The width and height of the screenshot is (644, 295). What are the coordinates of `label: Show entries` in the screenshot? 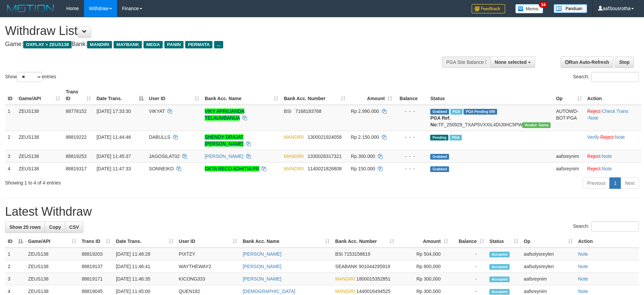 It's located at (30, 77).